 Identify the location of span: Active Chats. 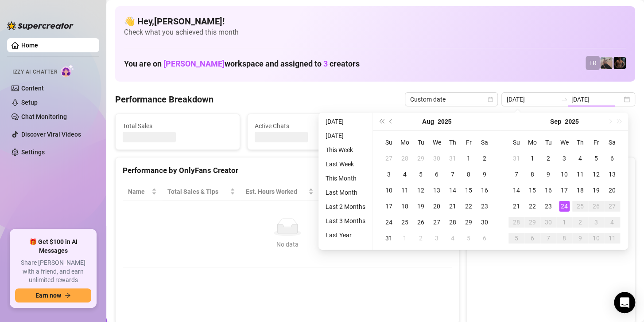
(310, 126).